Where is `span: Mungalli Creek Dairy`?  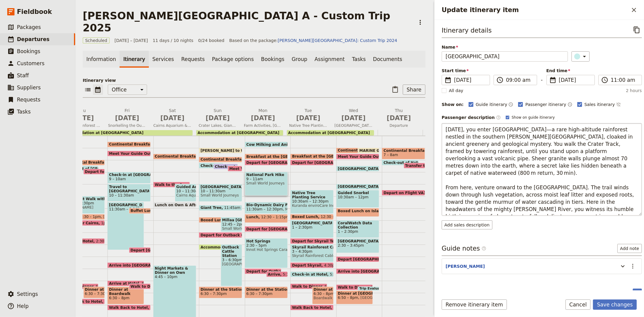
span: Mungalli Creek Dairy is located at coordinates (303, 209).